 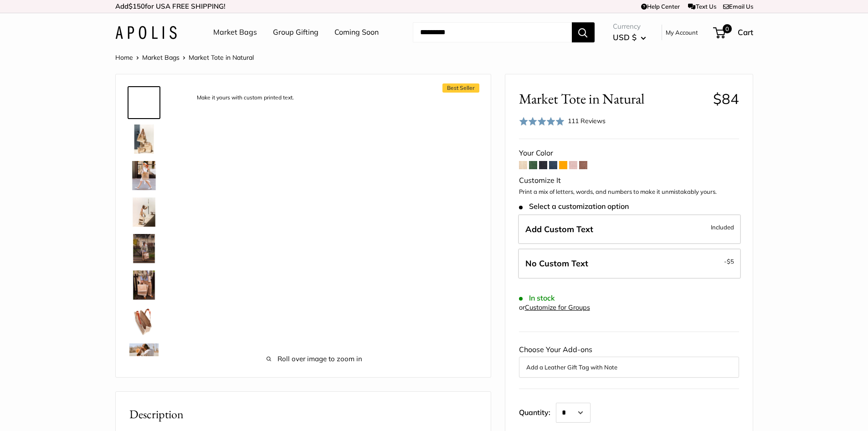 I want to click on div: Your Color, so click(x=629, y=153).